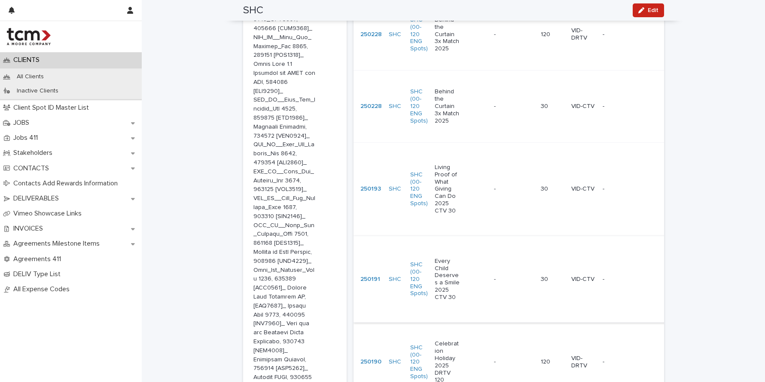 Image resolution: width=765 pixels, height=382 pixels. Describe the element at coordinates (33, 168) in the screenshot. I see `p: CONTACTS` at that location.